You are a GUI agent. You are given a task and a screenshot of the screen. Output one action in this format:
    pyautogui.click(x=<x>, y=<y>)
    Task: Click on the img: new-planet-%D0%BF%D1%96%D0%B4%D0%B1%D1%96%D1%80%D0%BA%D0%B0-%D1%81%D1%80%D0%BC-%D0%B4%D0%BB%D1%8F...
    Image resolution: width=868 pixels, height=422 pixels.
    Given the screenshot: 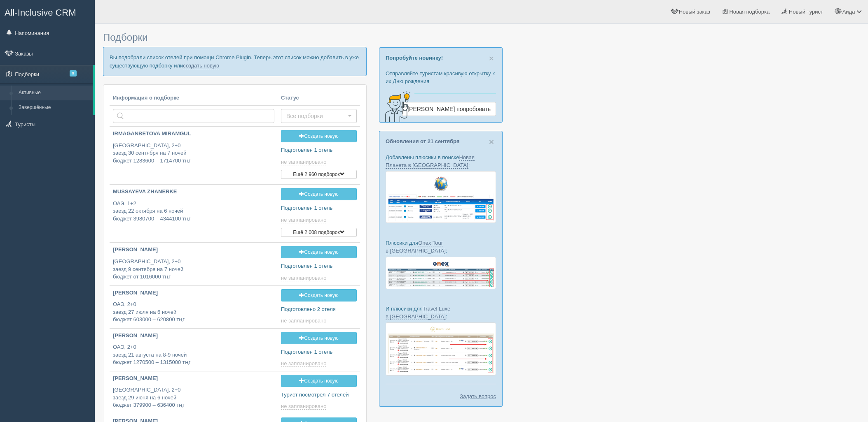 What is the action you would take?
    pyautogui.click(x=441, y=197)
    